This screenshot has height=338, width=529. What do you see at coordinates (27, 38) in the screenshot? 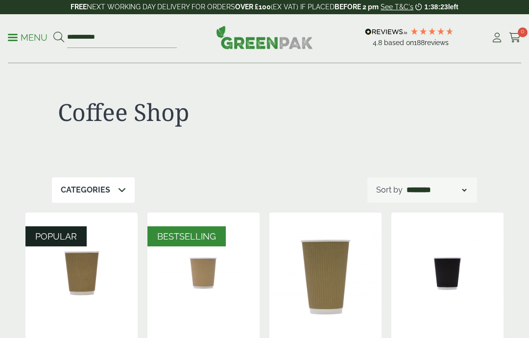
I see `p: Menu` at bounding box center [27, 38].